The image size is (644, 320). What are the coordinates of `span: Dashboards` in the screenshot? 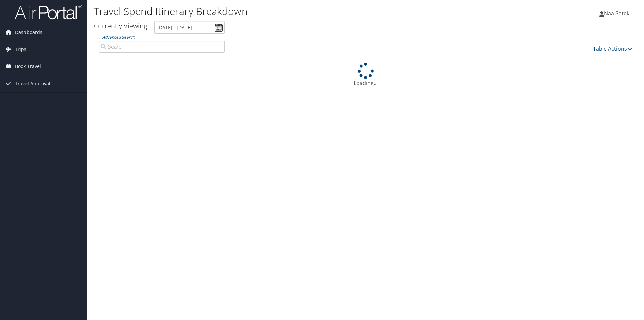 It's located at (28, 32).